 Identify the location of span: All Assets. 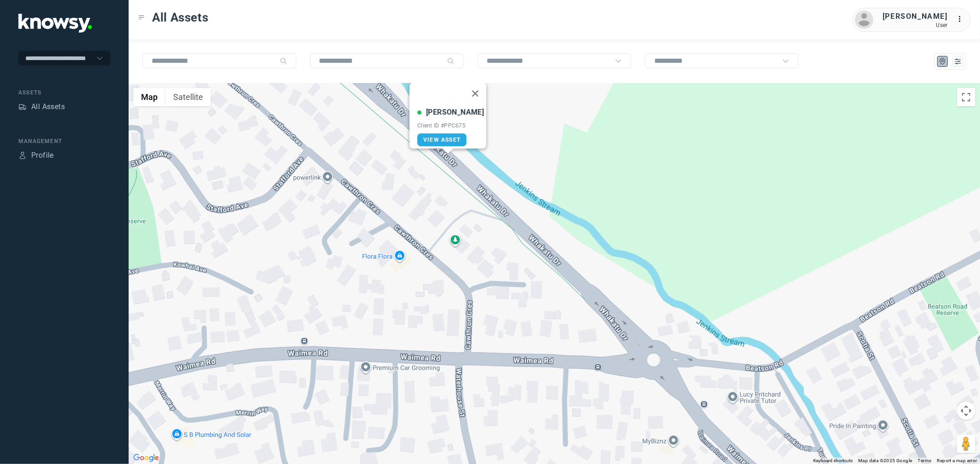
(180, 17).